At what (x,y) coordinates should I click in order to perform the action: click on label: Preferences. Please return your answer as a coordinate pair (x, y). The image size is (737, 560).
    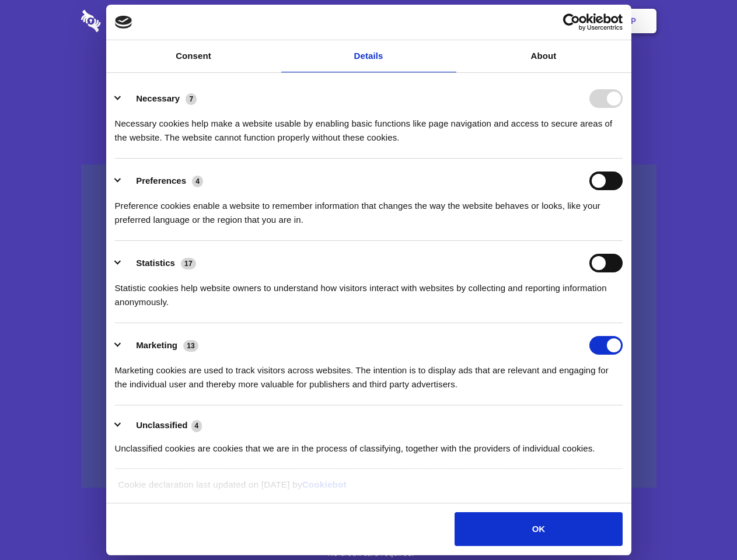
    Looking at the image, I should click on (161, 180).